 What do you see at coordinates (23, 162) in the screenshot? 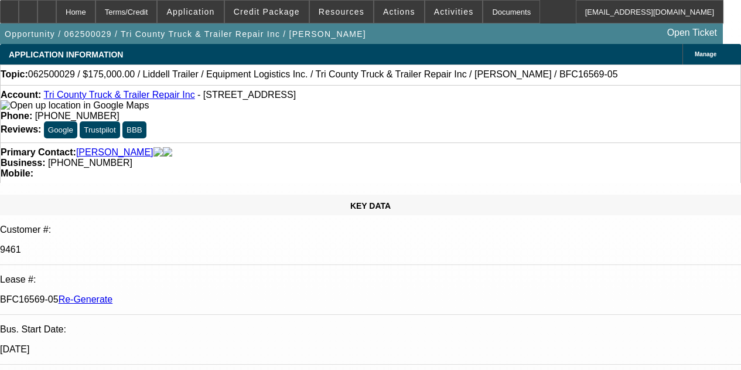
I see `strong: Business:` at bounding box center [23, 162].